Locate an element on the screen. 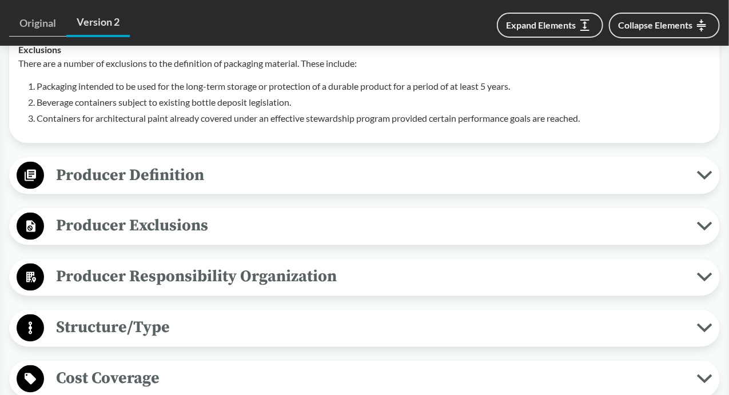 This screenshot has height=395, width=729. span: Producer Definition is located at coordinates (370, 175).